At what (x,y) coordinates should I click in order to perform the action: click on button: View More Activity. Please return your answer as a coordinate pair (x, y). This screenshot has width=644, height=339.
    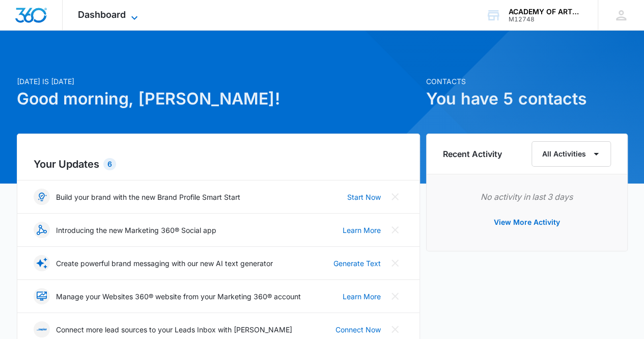
    Looking at the image, I should click on (527, 222).